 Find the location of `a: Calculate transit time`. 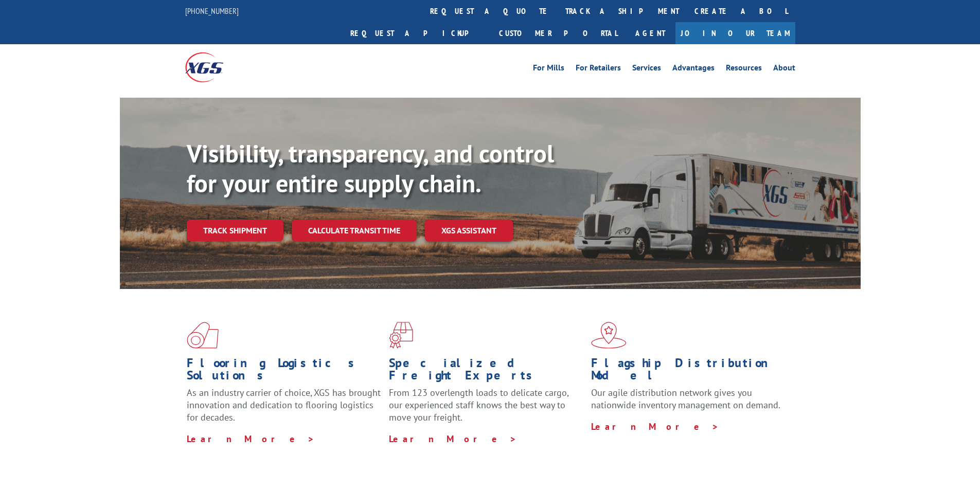

a: Calculate transit time is located at coordinates (354, 230).